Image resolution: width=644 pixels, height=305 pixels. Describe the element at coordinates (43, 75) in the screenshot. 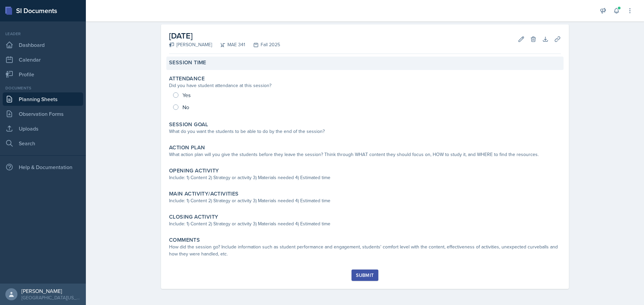

I see `a: Profile` at that location.